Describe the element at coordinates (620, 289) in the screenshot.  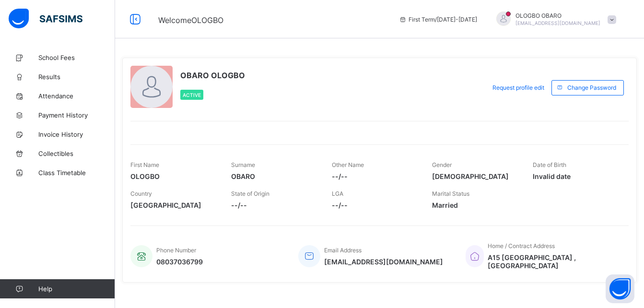
I see `button: Open asap` at that location.